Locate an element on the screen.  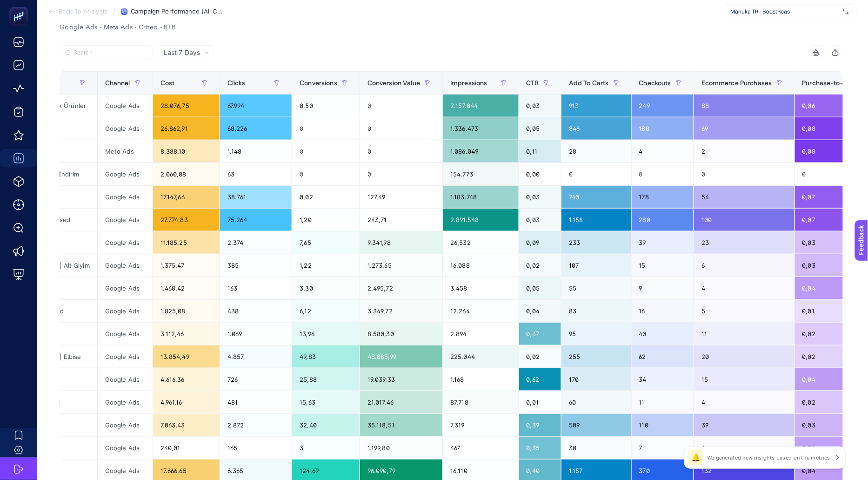
span: Last 7 Days is located at coordinates (182, 52).